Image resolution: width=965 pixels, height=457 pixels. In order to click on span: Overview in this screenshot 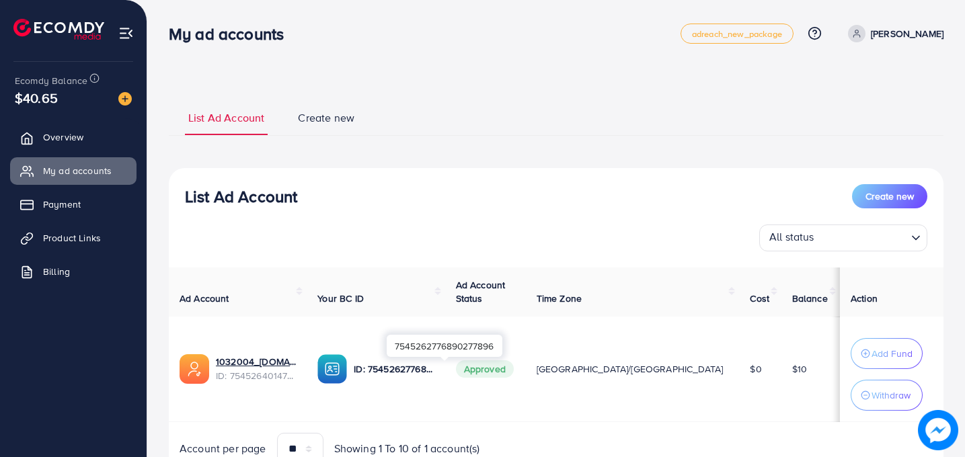, I will do `click(63, 137)`.